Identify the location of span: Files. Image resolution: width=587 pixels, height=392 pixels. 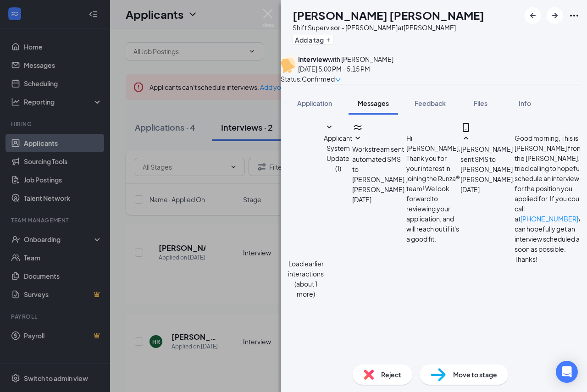
(481, 103).